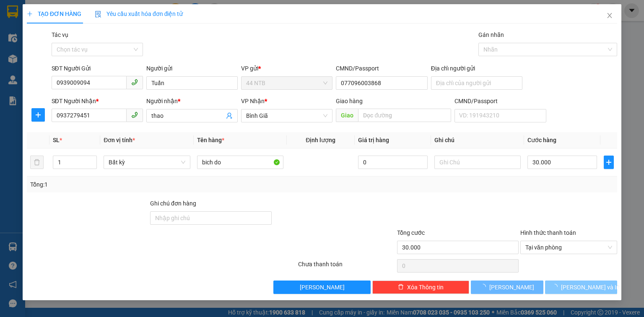 The height and width of the screenshot is (317, 644). I want to click on span: Bình Giã, so click(287, 116).